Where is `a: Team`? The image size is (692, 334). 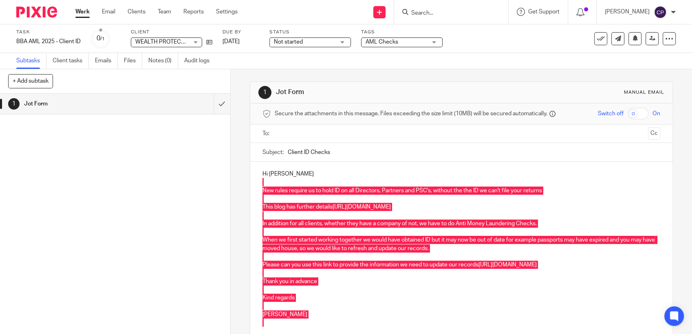
a: Team is located at coordinates (164, 12).